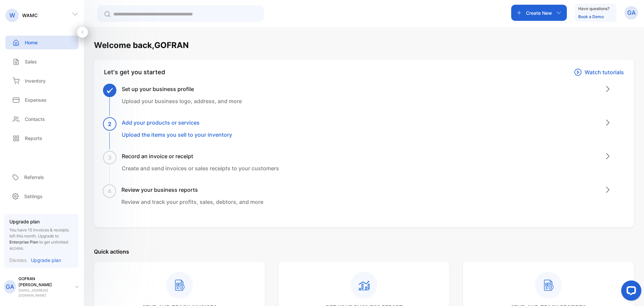 Image resolution: width=644 pixels, height=306 pixels. Describe the element at coordinates (31, 61) in the screenshot. I see `p: Sales` at that location.